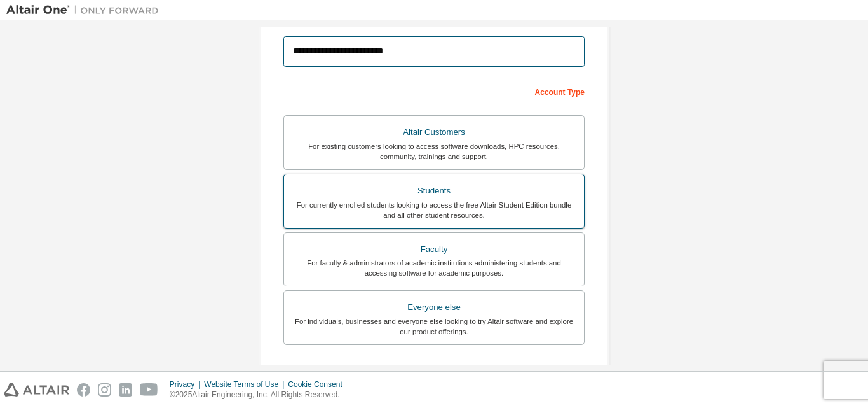 Image resolution: width=868 pixels, height=408 pixels. I want to click on div: Cookie Consent, so click(319, 384).